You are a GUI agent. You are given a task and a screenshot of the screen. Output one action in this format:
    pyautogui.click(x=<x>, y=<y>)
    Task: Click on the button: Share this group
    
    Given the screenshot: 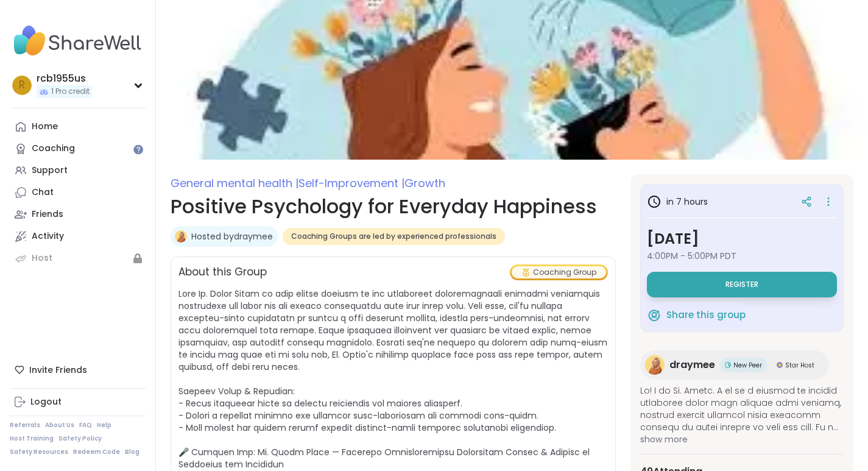 What is the action you would take?
    pyautogui.click(x=696, y=315)
    